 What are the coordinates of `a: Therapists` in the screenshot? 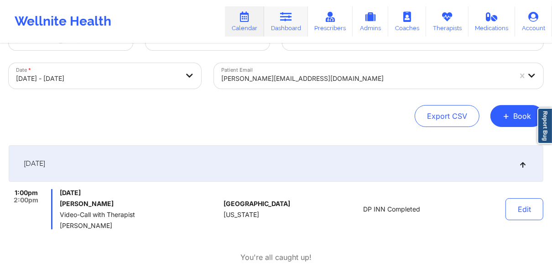 It's located at (447, 21).